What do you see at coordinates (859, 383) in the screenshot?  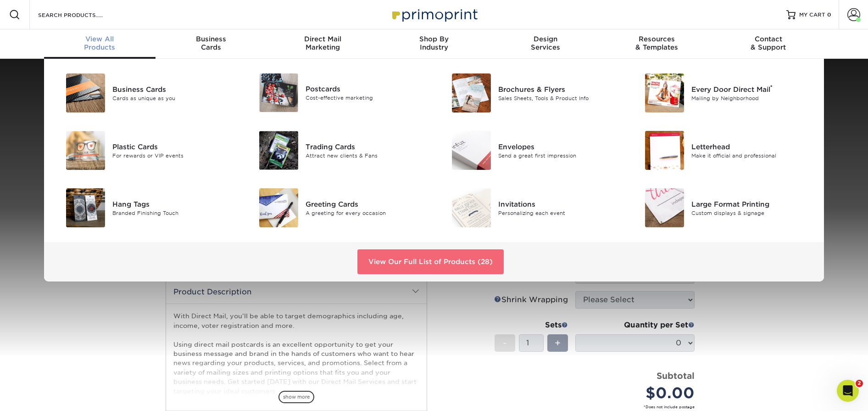 I see `span: 2` at bounding box center [859, 383].